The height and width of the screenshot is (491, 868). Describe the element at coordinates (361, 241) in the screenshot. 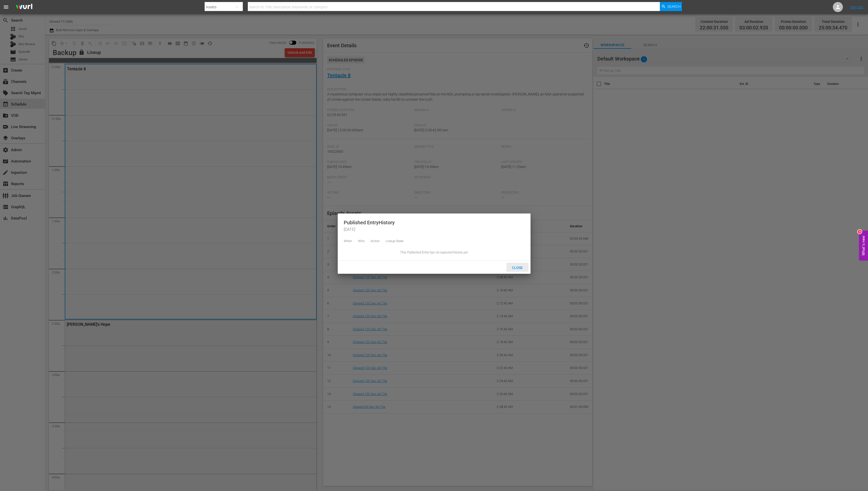

I see `td: Who` at that location.